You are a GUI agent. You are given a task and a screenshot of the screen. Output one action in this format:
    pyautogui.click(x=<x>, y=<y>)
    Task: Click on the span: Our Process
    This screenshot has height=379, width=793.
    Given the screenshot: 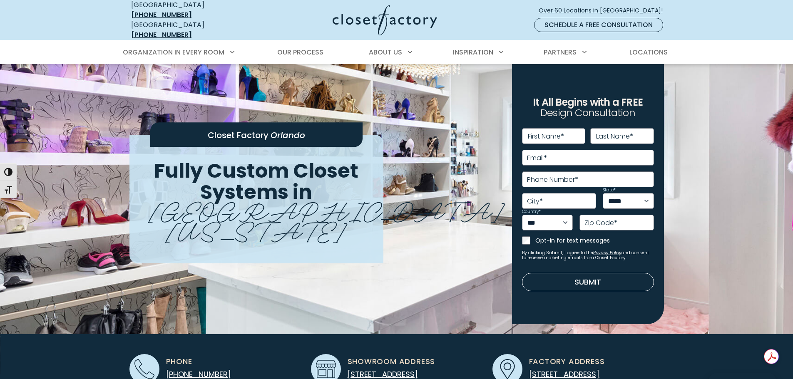 What is the action you would take?
    pyautogui.click(x=300, y=52)
    